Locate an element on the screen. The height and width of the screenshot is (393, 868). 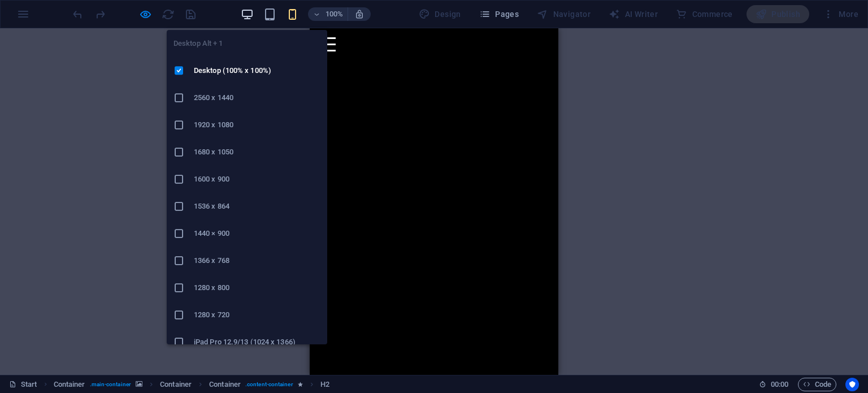
span: . main-container is located at coordinates (110, 384).